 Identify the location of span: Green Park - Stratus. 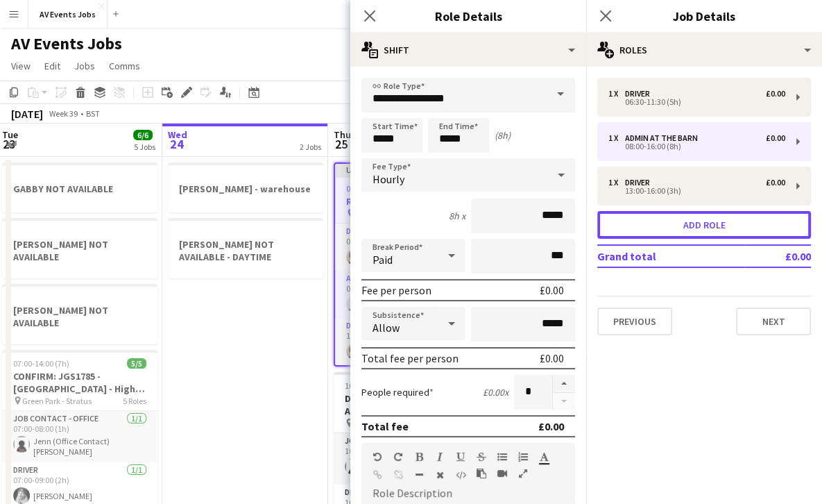
(57, 400).